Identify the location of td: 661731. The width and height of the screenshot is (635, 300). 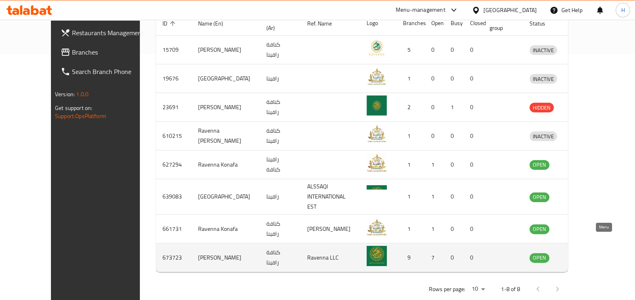
(174, 229).